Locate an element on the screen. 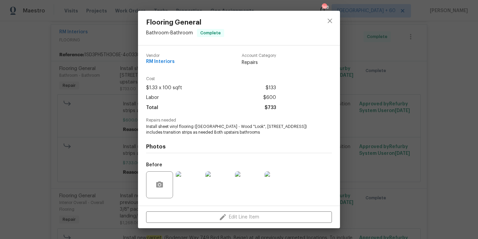  span: Bathroom - Bathroom is located at coordinates (169, 33).